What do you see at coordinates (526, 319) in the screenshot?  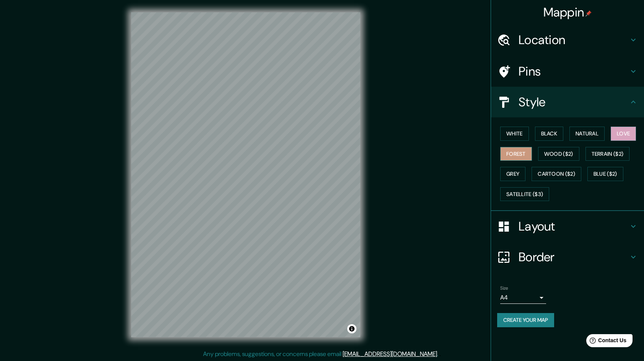 I see `button: Create your map` at bounding box center [526, 319].